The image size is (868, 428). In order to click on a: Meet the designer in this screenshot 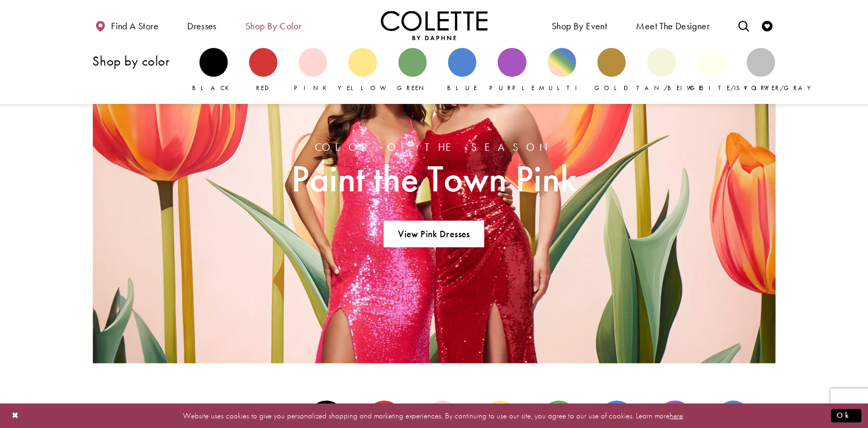, I will do `click(673, 25)`.